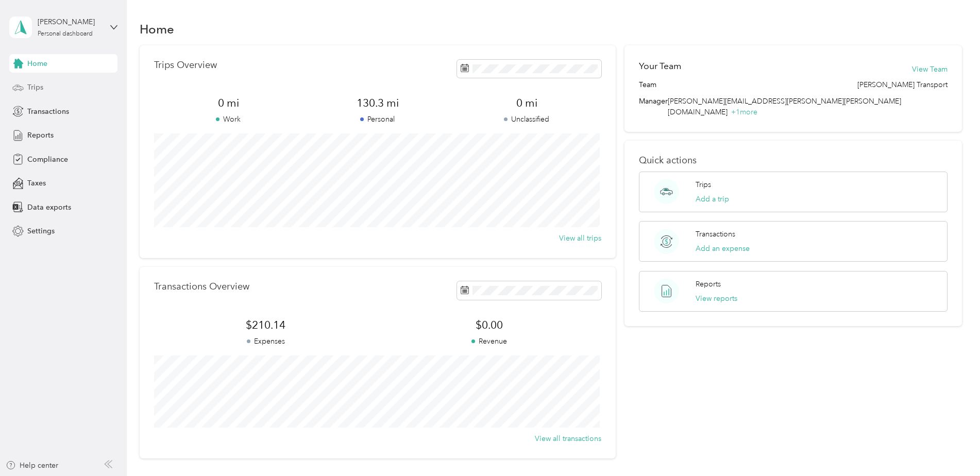  I want to click on div: Help center, so click(32, 465).